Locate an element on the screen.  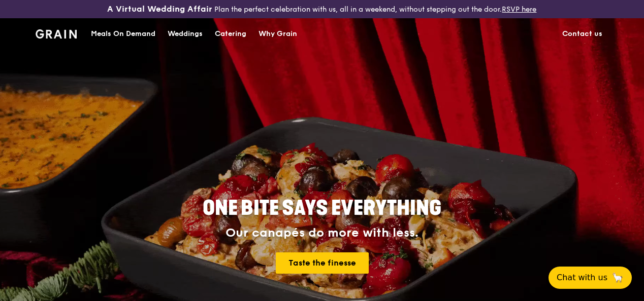
button: Chat with us🦙 is located at coordinates (590, 278).